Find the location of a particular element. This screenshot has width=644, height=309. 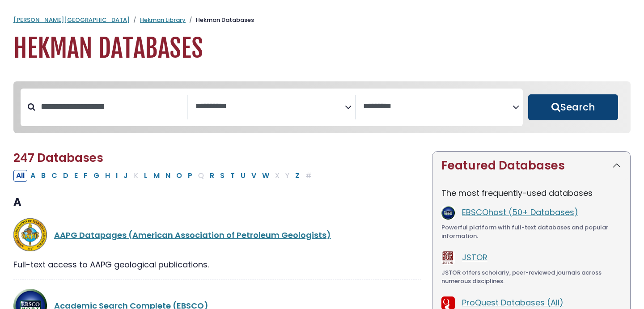

nav: Search filters is located at coordinates (322, 107).